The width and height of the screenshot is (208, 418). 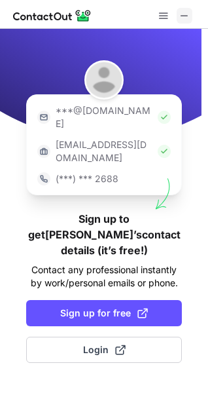 I want to click on span: Login, so click(x=104, y=350).